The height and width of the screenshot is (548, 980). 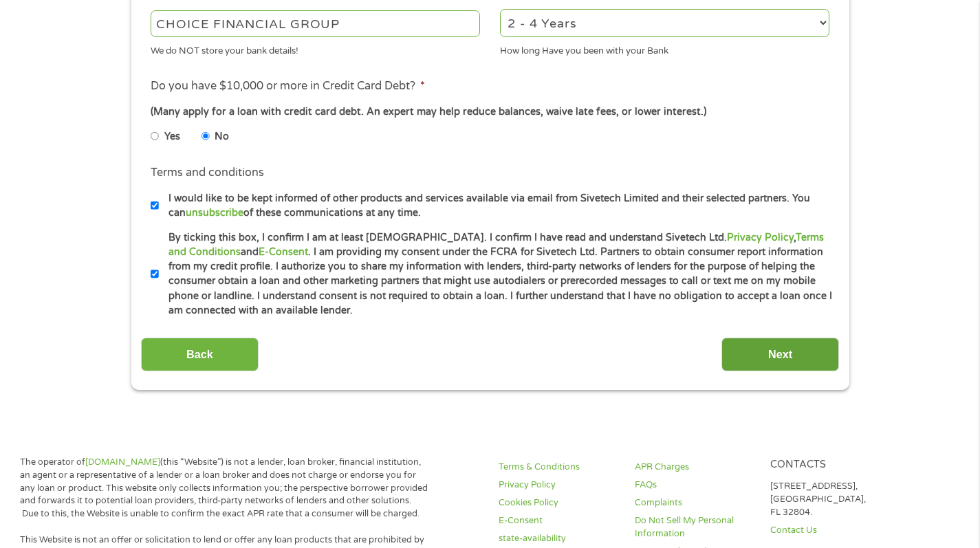 I want to click on a: state-availability, so click(x=559, y=538).